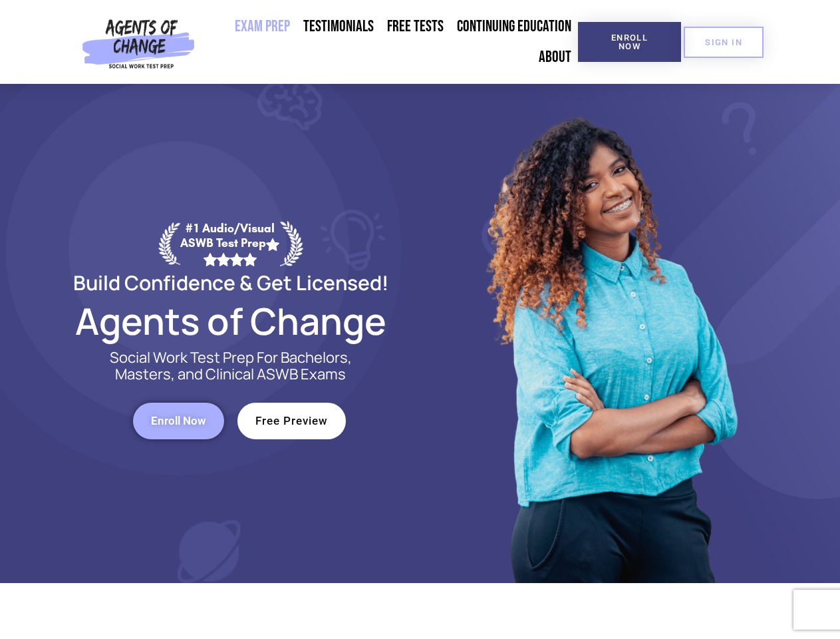 The height and width of the screenshot is (639, 840). What do you see at coordinates (230, 243) in the screenshot?
I see `div: #1 Audio/Visual ASWB Test Prep` at bounding box center [230, 243].